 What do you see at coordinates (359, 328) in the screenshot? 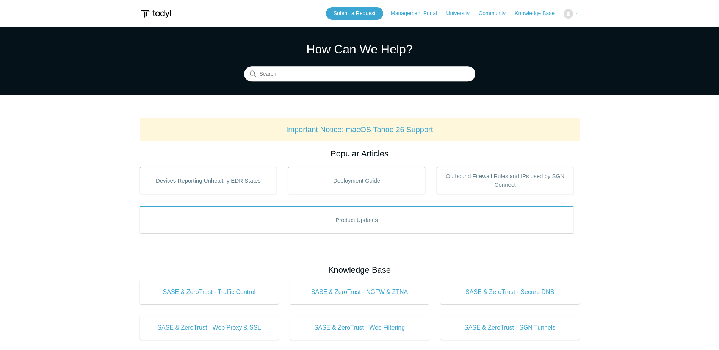
I see `a: SASE & ZeroTrust - Web Filtering` at bounding box center [359, 328].